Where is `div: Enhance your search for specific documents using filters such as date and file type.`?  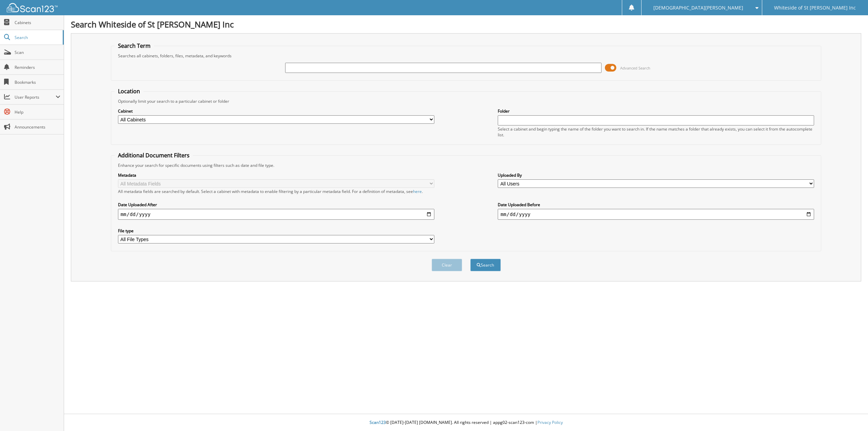
div: Enhance your search for specific documents using filters such as date and file type. is located at coordinates (466, 165).